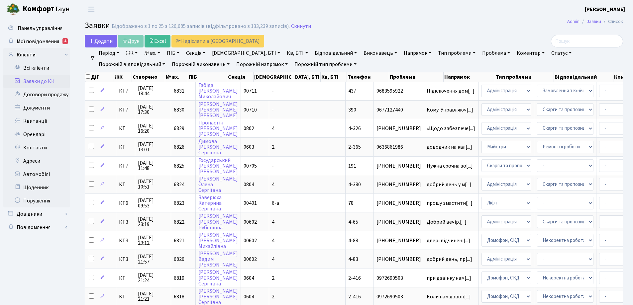  What do you see at coordinates (449, 203) in the screenshot?
I see `span: прошу змастити[...]` at bounding box center [449, 203].